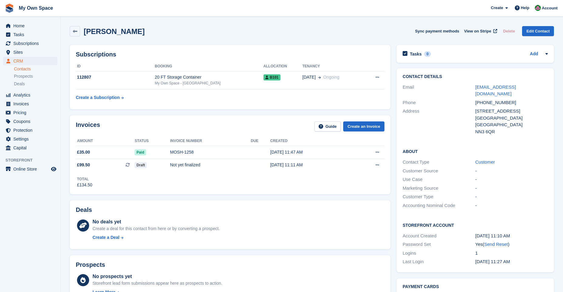 This screenshot has height=292, width=563. What do you see at coordinates (209, 66) in the screenshot?
I see `th: Booking` at bounding box center [209, 66].